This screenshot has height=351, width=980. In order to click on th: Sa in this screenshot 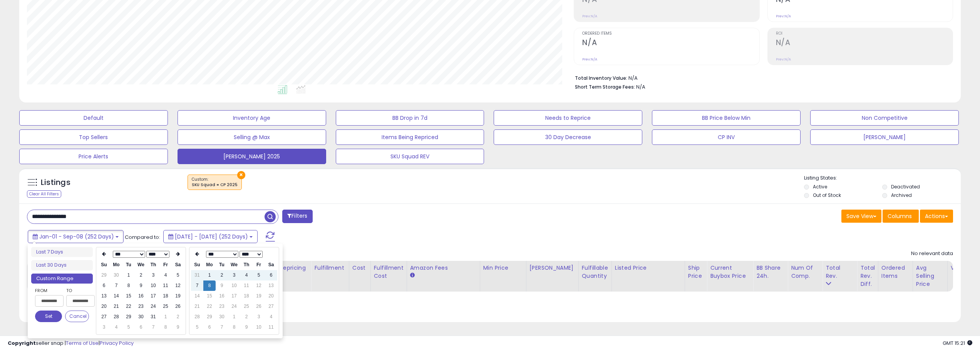, I will do `click(272, 265)`.